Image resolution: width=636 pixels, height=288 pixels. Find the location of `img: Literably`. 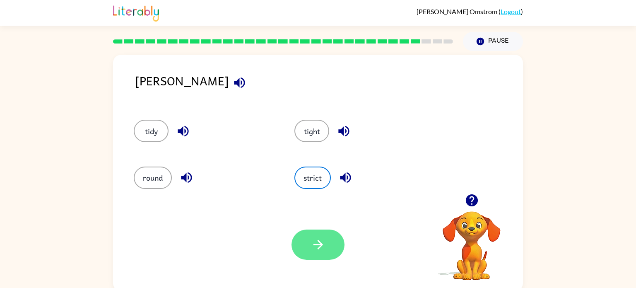

img: Literably is located at coordinates (136, 12).